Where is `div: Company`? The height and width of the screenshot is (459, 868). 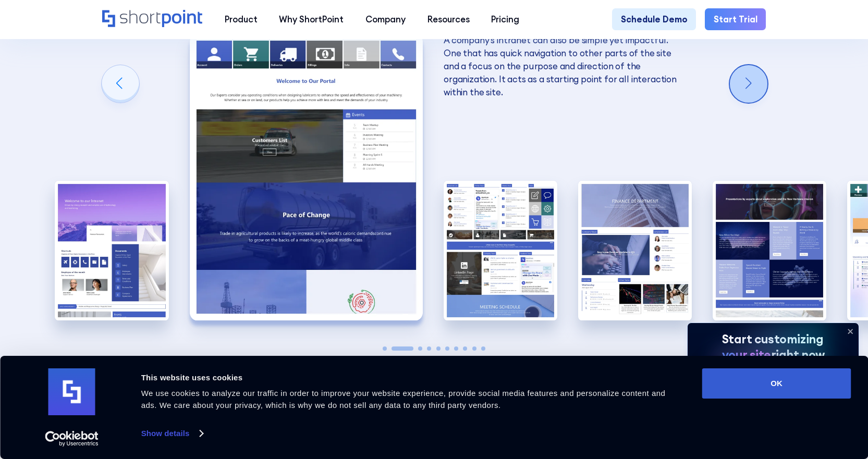 div: Company is located at coordinates (385, 20).